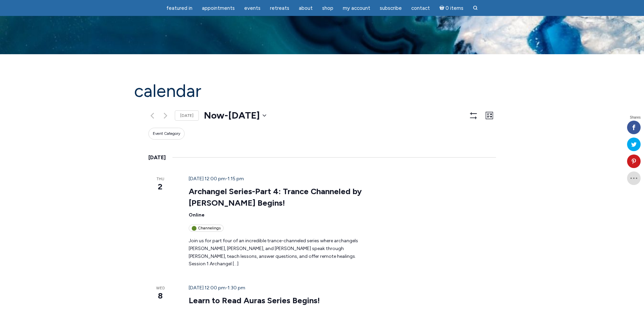 The height and width of the screenshot is (309, 644). What do you see at coordinates (391, 8) in the screenshot?
I see `a: Subscribe` at bounding box center [391, 8].